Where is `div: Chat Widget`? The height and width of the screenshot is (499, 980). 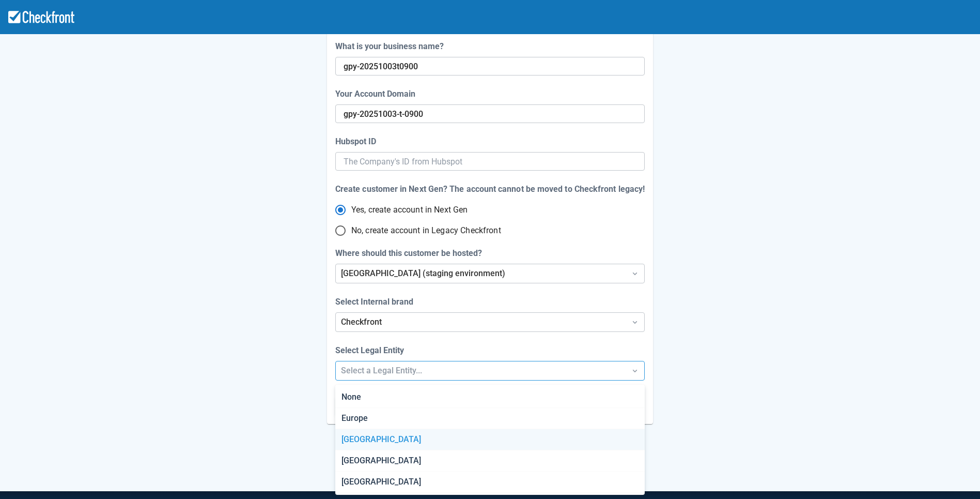
div: Chat Widget is located at coordinates (905, 443).